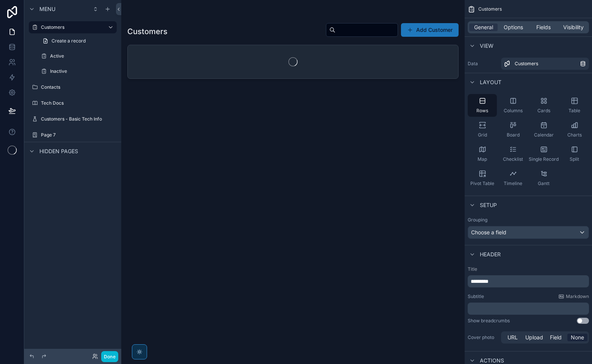  What do you see at coordinates (73, 87) in the screenshot?
I see `a: Contacts` at bounding box center [73, 87].